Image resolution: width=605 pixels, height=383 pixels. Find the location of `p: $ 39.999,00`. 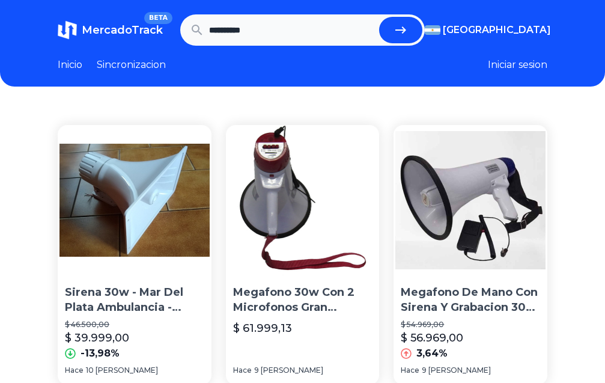

p: $ 39.999,00 is located at coordinates (97, 338).